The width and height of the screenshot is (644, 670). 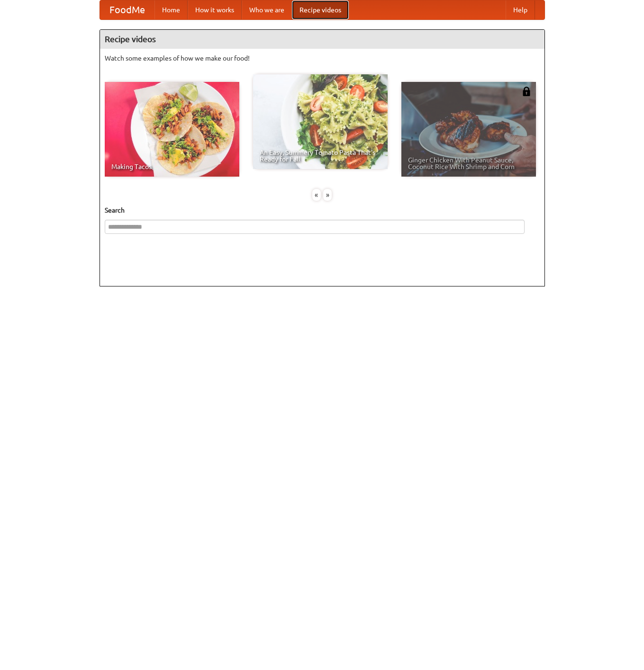 I want to click on span: An Easy, Summery Tomato Pasta That's Ready for Fall, so click(x=320, y=156).